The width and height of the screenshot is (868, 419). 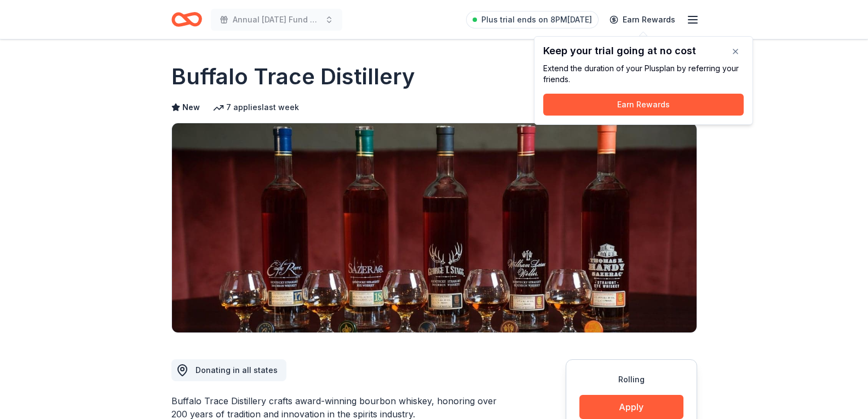 What do you see at coordinates (191, 107) in the screenshot?
I see `span: New` at bounding box center [191, 107].